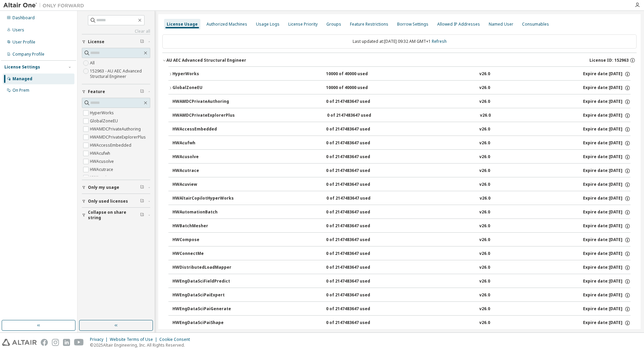 This screenshot has width=644, height=352. I want to click on div: HWAccessEmbedded, so click(203, 129).